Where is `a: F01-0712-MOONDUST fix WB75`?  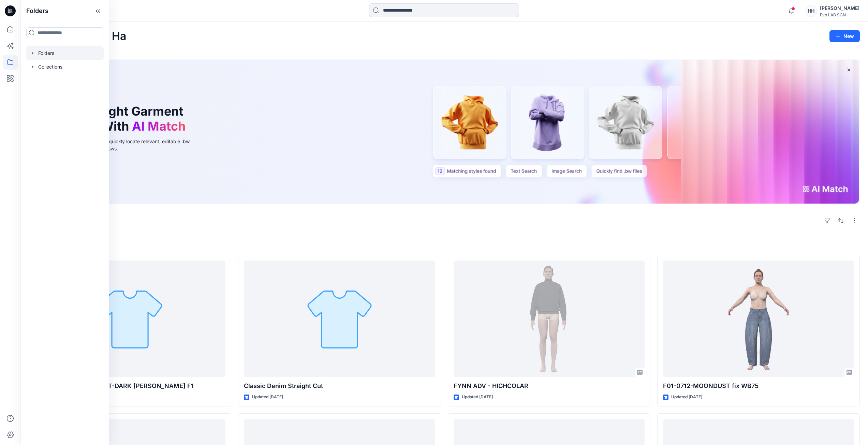
a: F01-0712-MOONDUST fix WB75 is located at coordinates (759, 319).